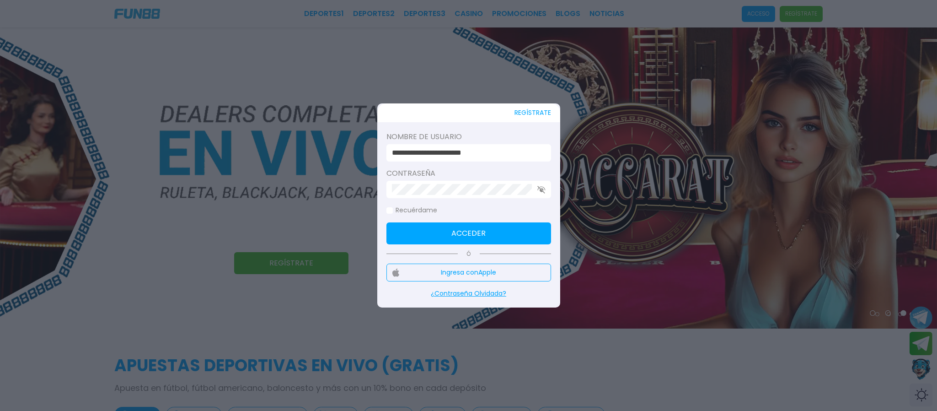 The width and height of the screenshot is (937, 411). I want to click on button: Acceder, so click(469, 233).